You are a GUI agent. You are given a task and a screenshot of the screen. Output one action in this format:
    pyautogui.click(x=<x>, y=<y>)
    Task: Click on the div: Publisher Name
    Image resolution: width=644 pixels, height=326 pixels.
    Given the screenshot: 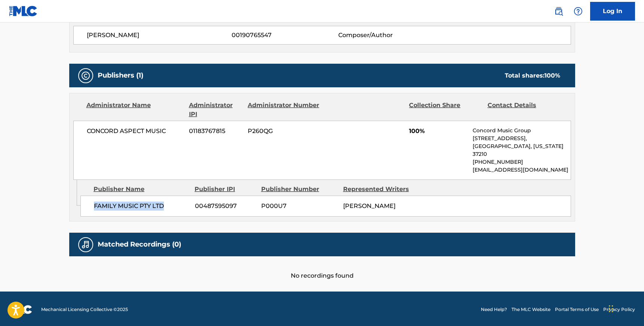 What is the action you would take?
    pyautogui.click(x=141, y=189)
    